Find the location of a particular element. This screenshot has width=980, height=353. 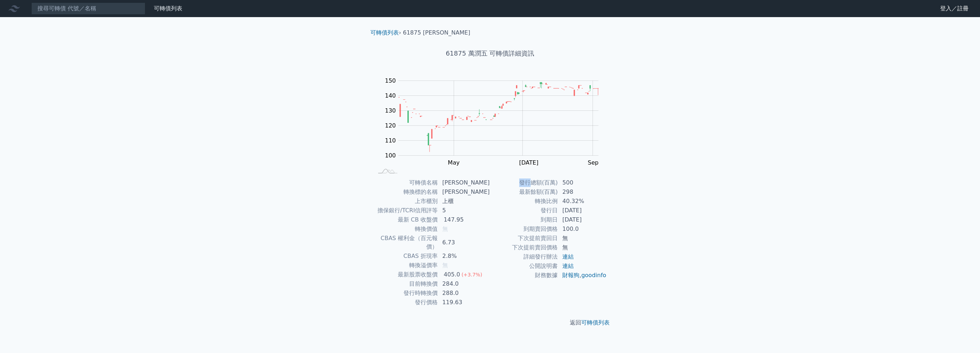

a: 登入／註冊 is located at coordinates (954, 9).